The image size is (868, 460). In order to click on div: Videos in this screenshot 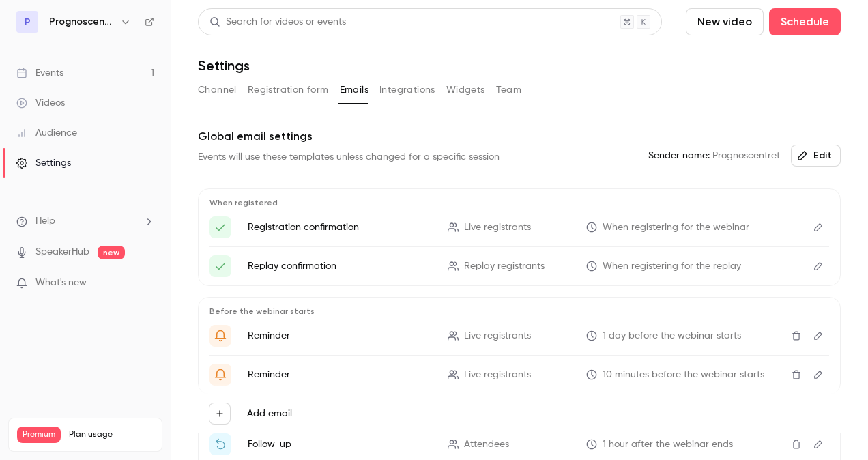, I will do `click(40, 103)`.